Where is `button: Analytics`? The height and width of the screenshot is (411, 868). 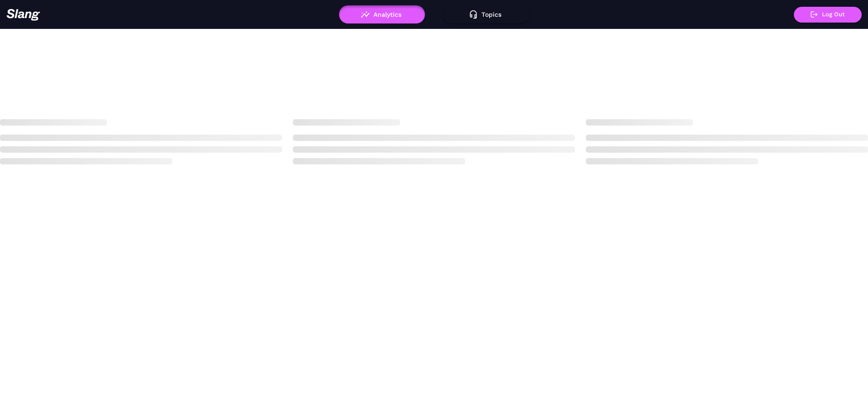
button: Analytics is located at coordinates (382, 14).